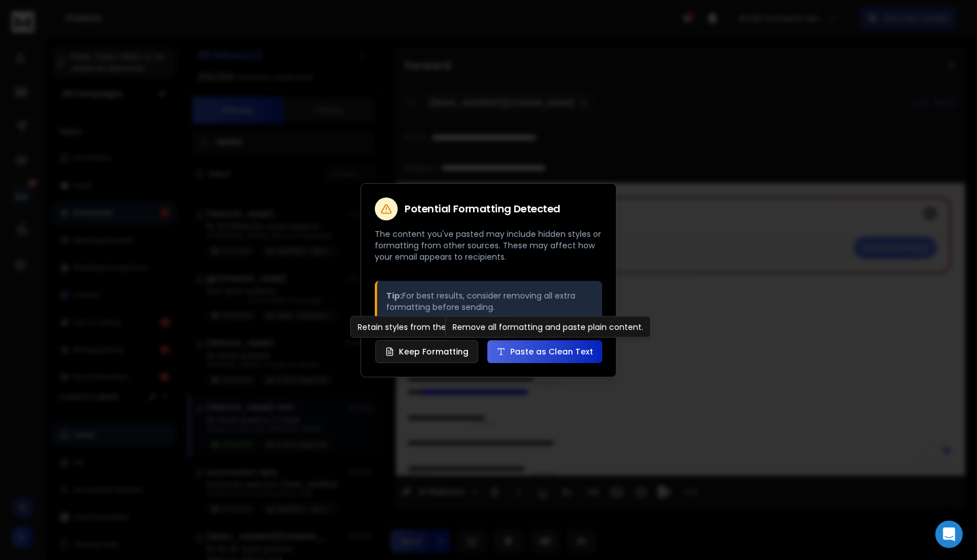 The width and height of the screenshot is (977, 560). What do you see at coordinates (547, 327) in the screenshot?
I see `div: Remove all formatting and paste plain content.` at bounding box center [547, 327].